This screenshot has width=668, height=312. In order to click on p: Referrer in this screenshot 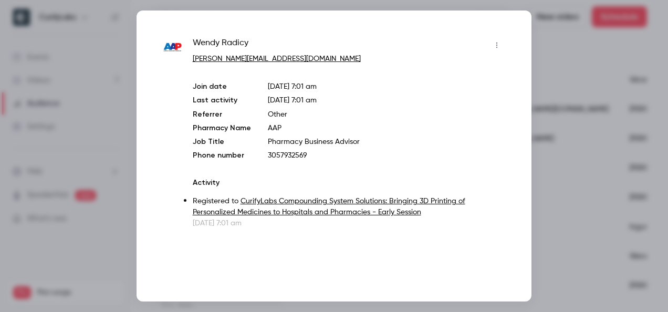, I will do `click(222, 115)`.